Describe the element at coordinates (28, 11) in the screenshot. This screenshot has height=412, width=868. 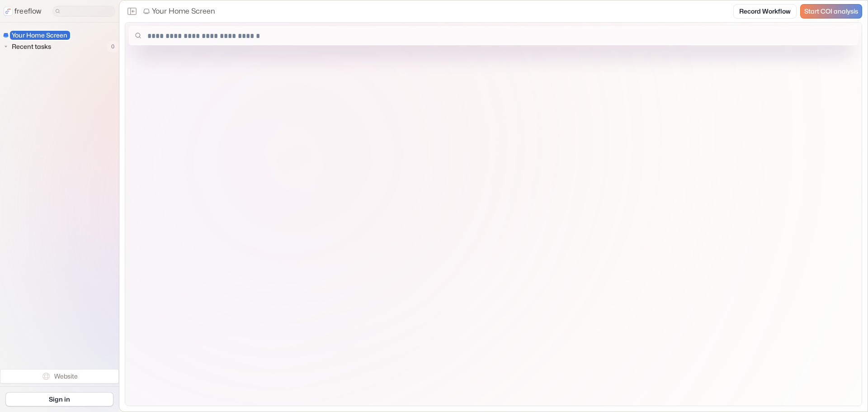
I see `p: freeflow` at that location.